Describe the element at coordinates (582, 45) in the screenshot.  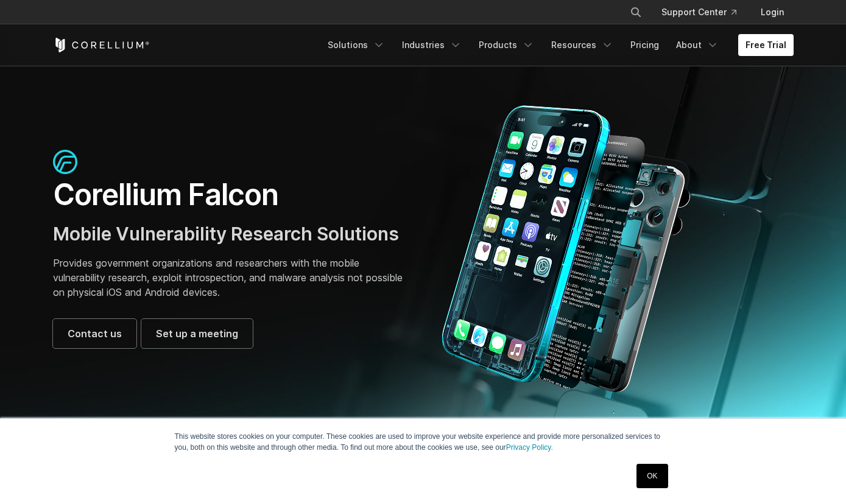
I see `a: Resources` at that location.